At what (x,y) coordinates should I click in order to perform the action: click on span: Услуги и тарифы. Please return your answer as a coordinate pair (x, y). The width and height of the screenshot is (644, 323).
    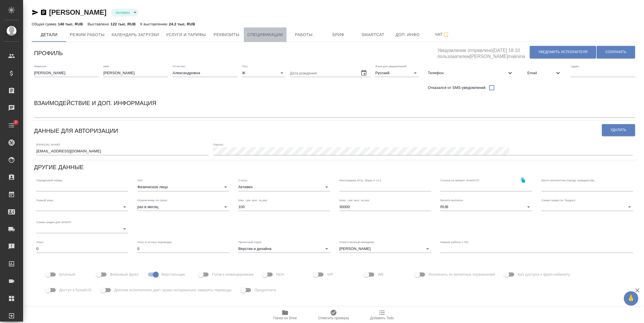
    Looking at the image, I should click on (186, 35).